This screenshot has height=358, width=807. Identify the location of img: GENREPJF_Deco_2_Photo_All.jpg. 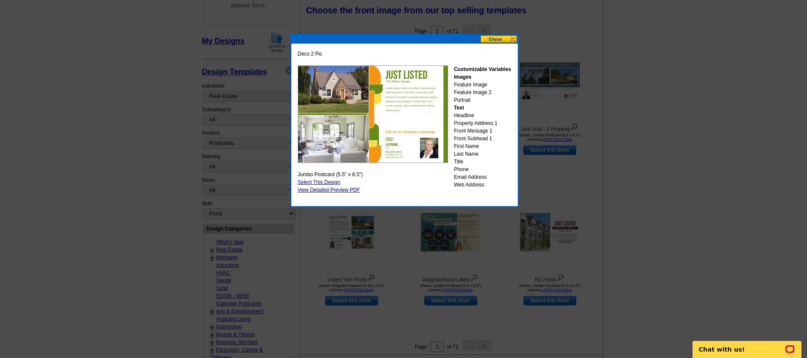
(373, 114).